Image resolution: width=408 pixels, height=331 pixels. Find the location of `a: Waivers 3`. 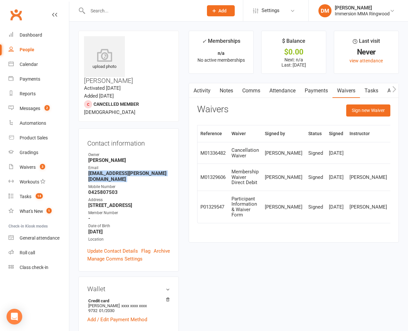

a: Waivers 3 is located at coordinates (39, 167).